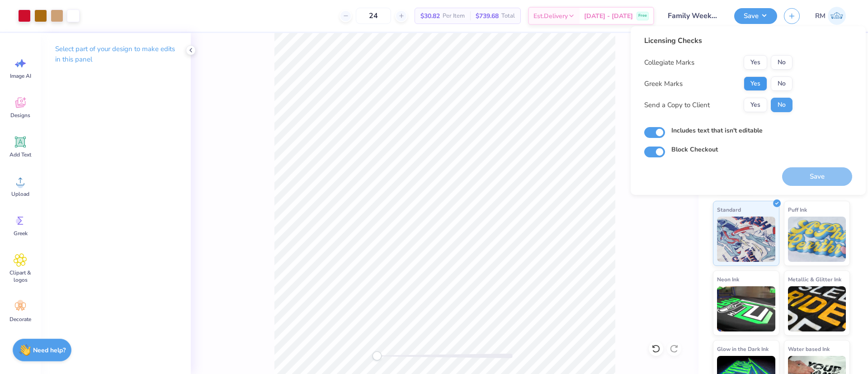 This screenshot has height=374, width=868. What do you see at coordinates (694, 16) in the screenshot?
I see `input: Untitled Design` at bounding box center [694, 16].